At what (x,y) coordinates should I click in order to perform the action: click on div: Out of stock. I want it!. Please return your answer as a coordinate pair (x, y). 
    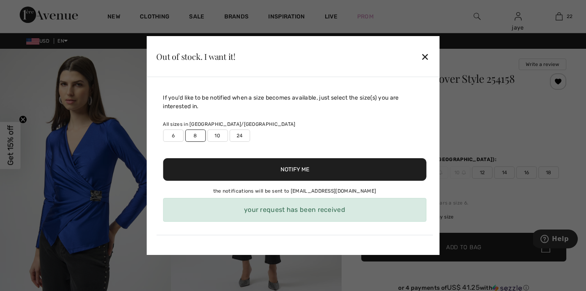
    Looking at the image, I should click on (196, 57).